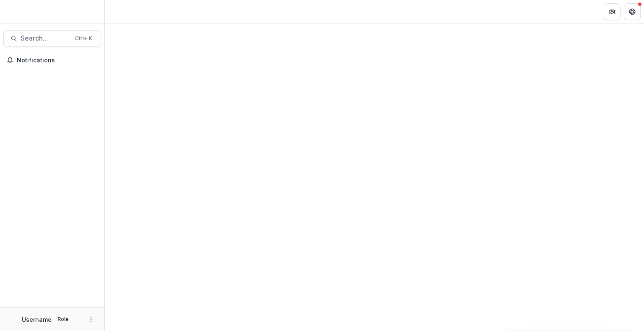 This screenshot has height=331, width=644. Describe the element at coordinates (57, 60) in the screenshot. I see `span: Notifications` at that location.